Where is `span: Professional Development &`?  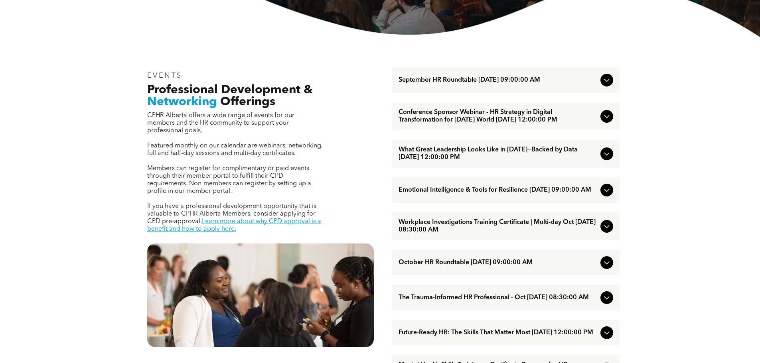
span: Professional Development & is located at coordinates (230, 90).